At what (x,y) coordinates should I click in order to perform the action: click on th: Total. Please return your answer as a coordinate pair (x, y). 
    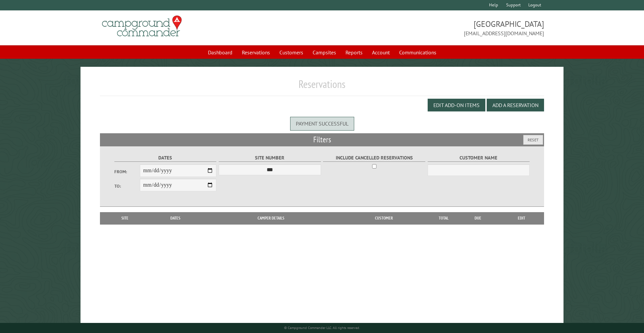
    Looking at the image, I should click on (443, 218).